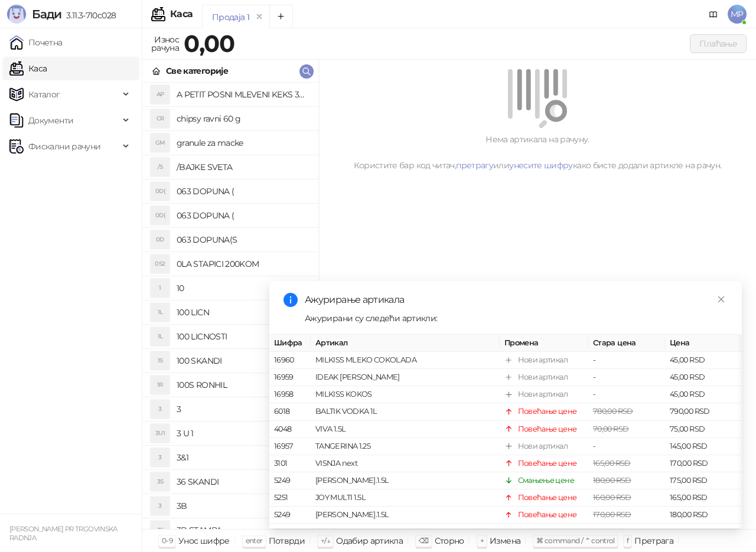 The width and height of the screenshot is (756, 552). I want to click on div: Каса, so click(182, 14).